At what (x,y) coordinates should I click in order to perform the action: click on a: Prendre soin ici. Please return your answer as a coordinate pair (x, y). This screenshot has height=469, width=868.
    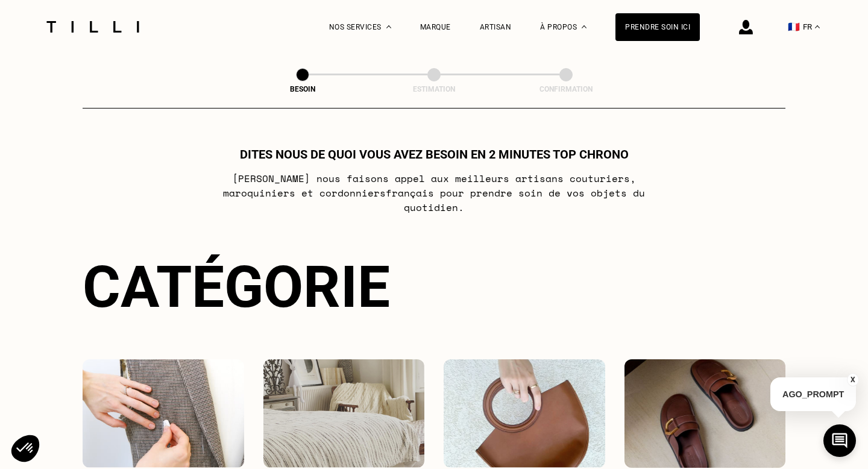
    Looking at the image, I should click on (658, 27).